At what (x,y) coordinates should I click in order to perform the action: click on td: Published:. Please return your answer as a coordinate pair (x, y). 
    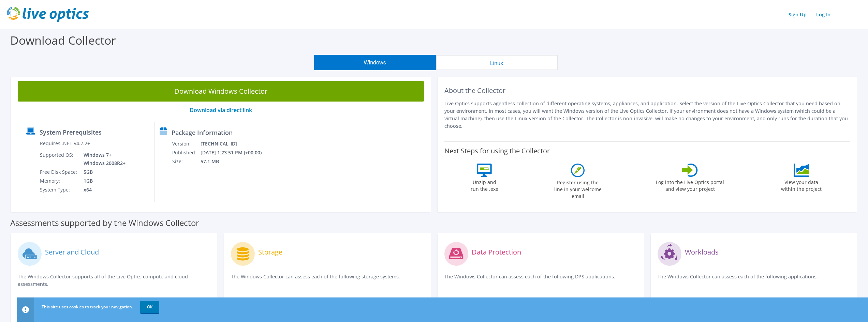
    Looking at the image, I should click on (186, 153).